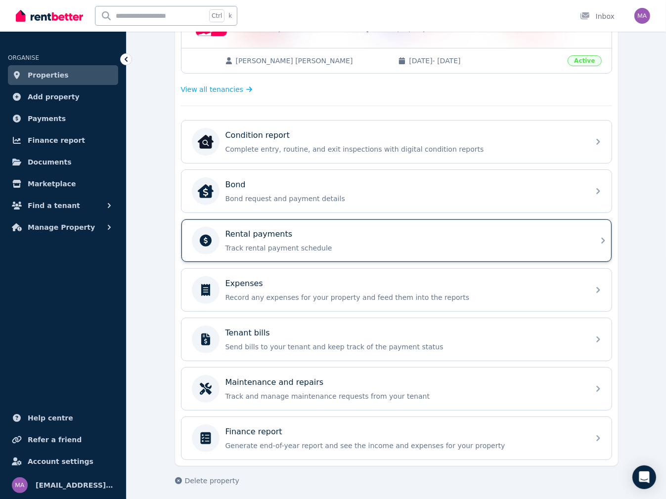 This screenshot has height=499, width=666. What do you see at coordinates (207, 481) in the screenshot?
I see `button: Delete property` at bounding box center [207, 481].